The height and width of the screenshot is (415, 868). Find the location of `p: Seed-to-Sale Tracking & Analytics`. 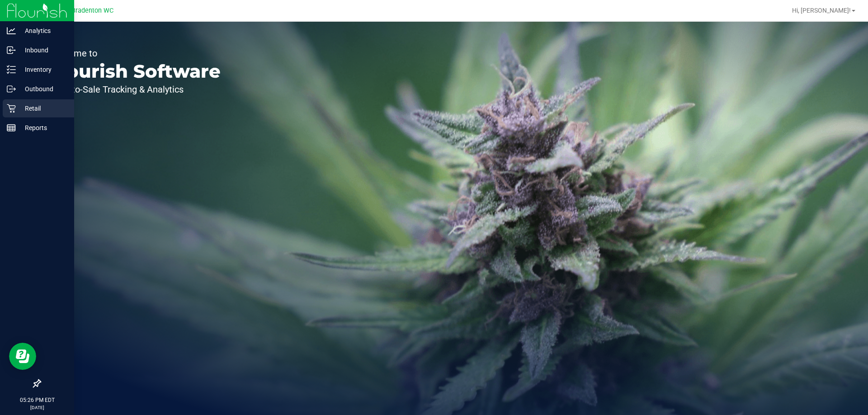

p: Seed-to-Sale Tracking & Analytics is located at coordinates (135, 90).